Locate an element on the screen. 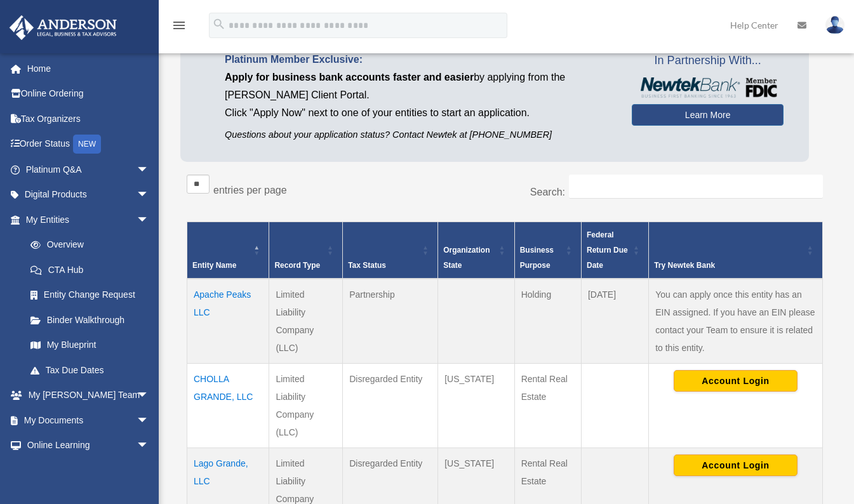 This screenshot has height=504, width=854. a: Online Learningarrow_drop_down is located at coordinates (88, 446).